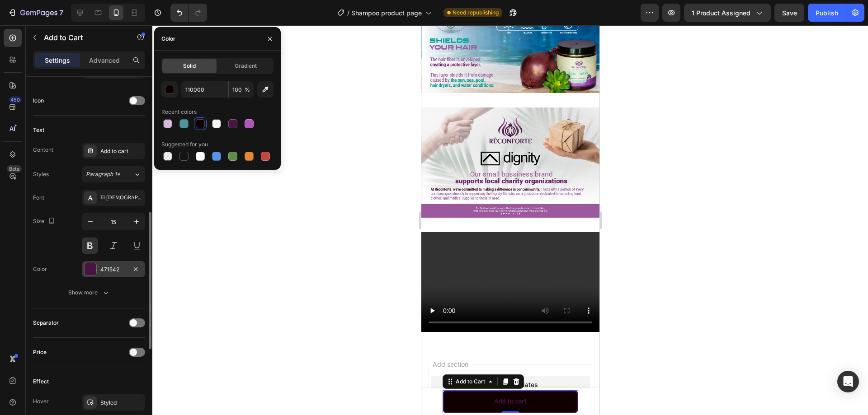 This screenshot has width=868, height=415. What do you see at coordinates (38, 130) in the screenshot?
I see `div: Text` at bounding box center [38, 130].